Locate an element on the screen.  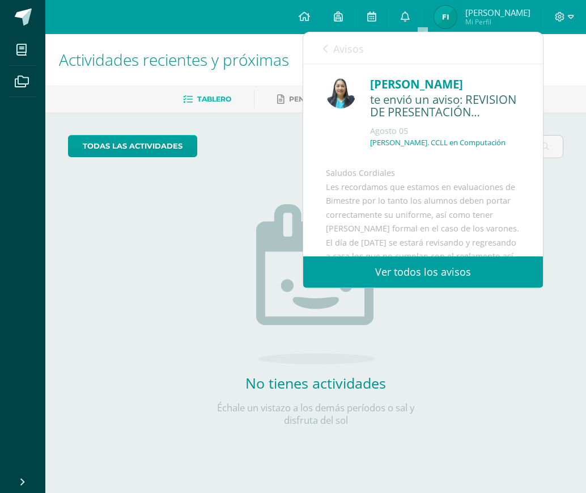
div: Agosto 05 is located at coordinates (445, 131).